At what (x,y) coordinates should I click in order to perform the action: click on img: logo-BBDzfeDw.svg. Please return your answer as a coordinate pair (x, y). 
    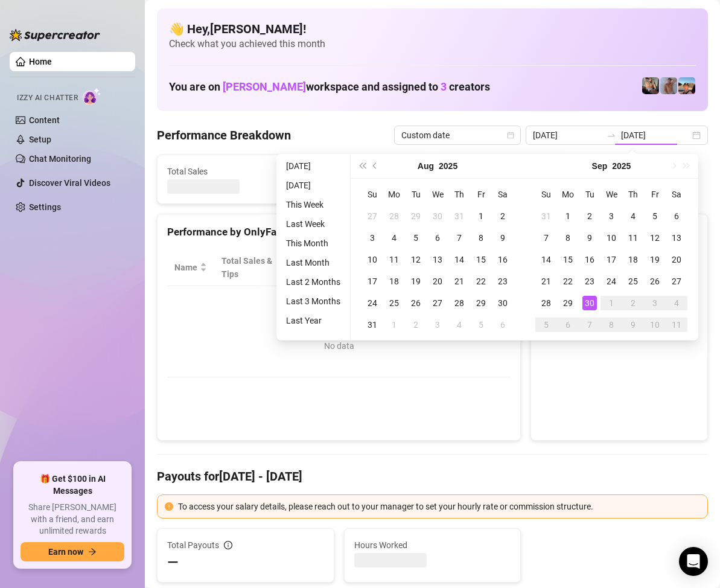
    Looking at the image, I should click on (55, 35).